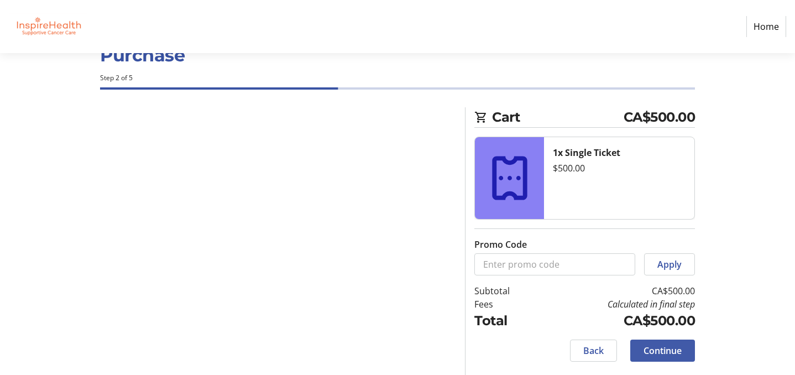 The image size is (795, 375). I want to click on div: Step 2 of 5, so click(397, 78).